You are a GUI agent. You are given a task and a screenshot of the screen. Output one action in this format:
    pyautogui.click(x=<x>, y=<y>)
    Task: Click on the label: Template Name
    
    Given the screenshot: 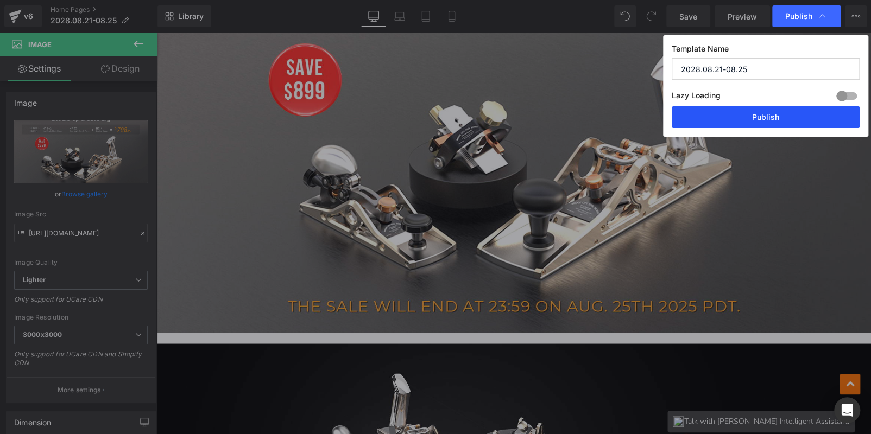 What is the action you would take?
    pyautogui.click(x=766, y=51)
    